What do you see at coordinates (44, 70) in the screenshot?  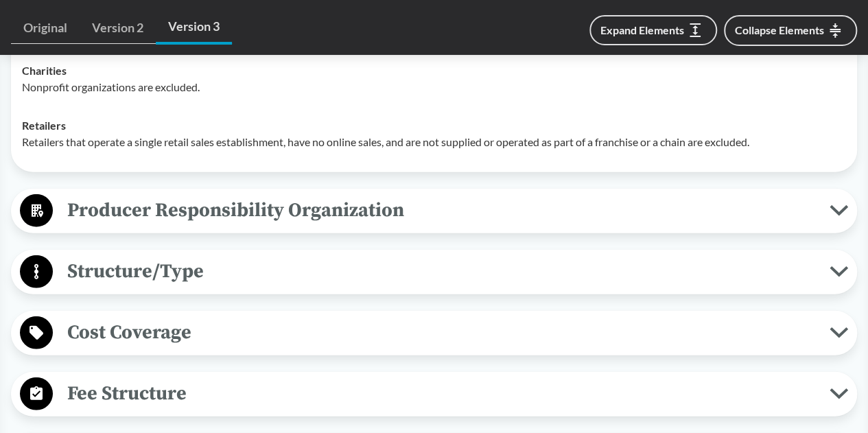 I see `strong: Charities` at bounding box center [44, 70].